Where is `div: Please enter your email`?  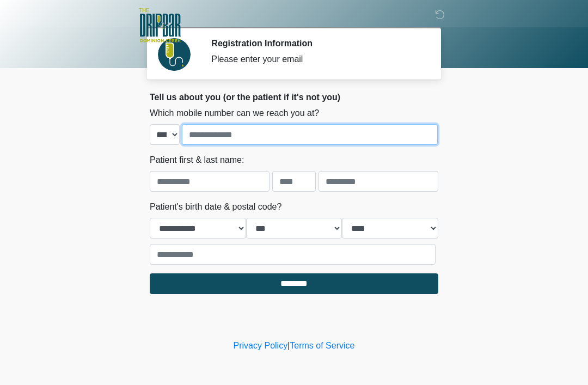
div: Please enter your email is located at coordinates (317, 59).